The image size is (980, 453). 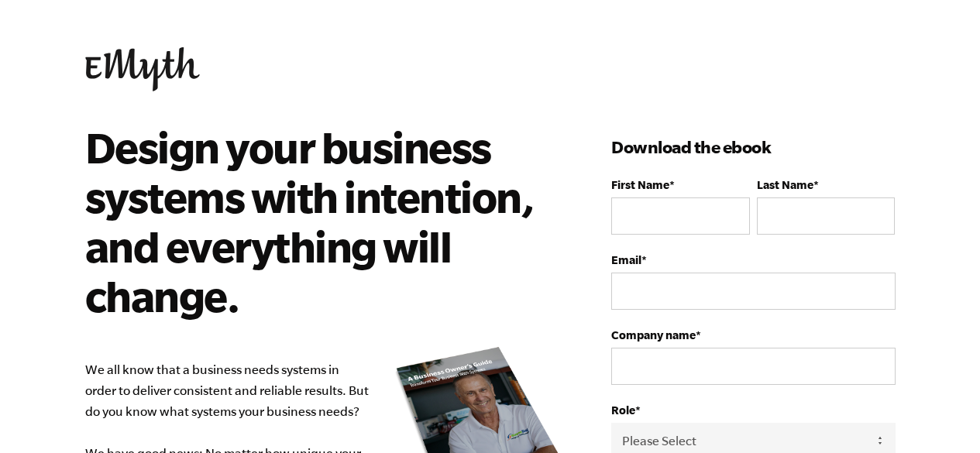 What do you see at coordinates (640, 185) in the screenshot?
I see `span: First Name` at bounding box center [640, 185].